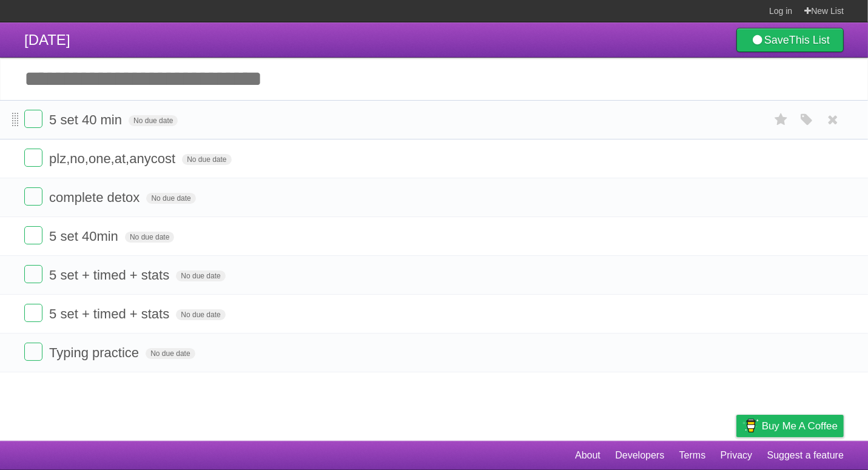  Describe the element at coordinates (95, 352) in the screenshot. I see `span: Typing practice` at that location.